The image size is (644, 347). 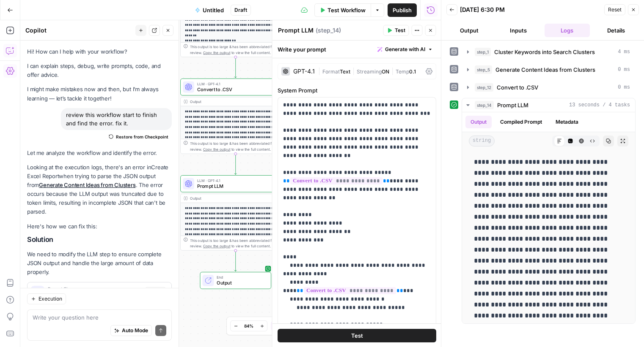 I want to click on div: 13 seconds / 4 tasks, so click(x=548, y=218).